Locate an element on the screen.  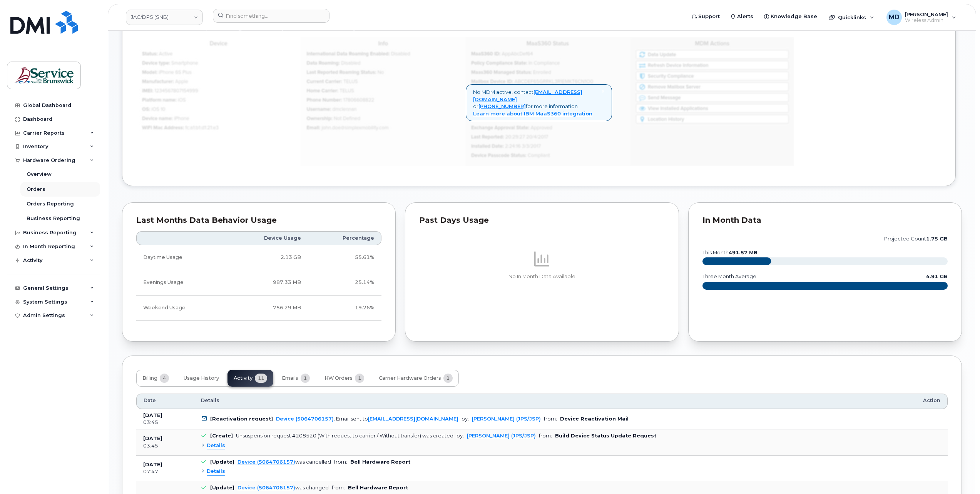
div: Past Days Usage is located at coordinates (542, 220).